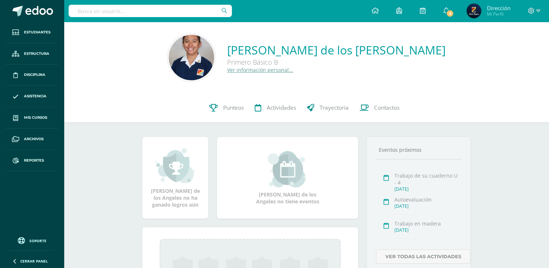 The image size is (549, 268). I want to click on a: Disciplina, so click(32, 75).